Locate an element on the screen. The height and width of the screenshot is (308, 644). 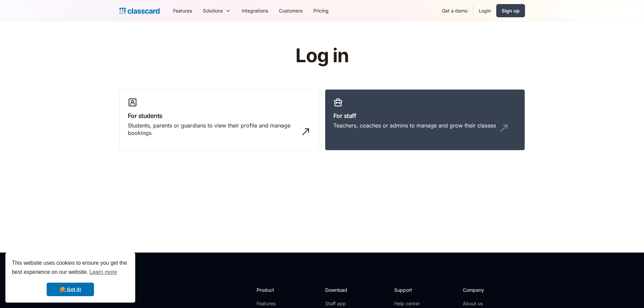
a: Pricing is located at coordinates (321, 11).